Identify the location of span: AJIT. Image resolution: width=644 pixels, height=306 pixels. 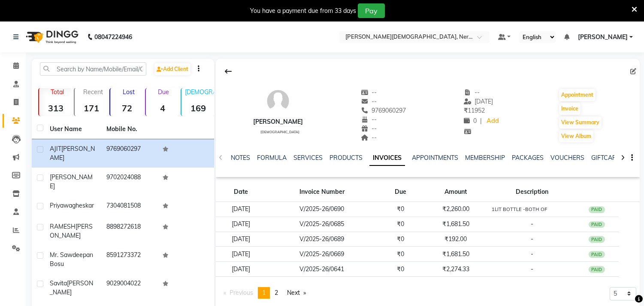
(55, 148).